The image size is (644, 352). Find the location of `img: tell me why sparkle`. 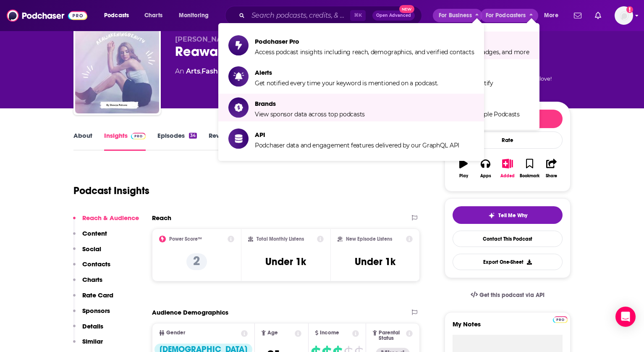

img: tell me why sparkle is located at coordinates (492, 215).